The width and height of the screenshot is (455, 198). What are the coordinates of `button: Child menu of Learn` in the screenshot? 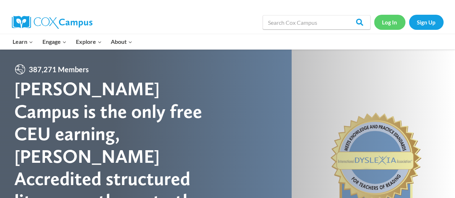 It's located at (23, 42).